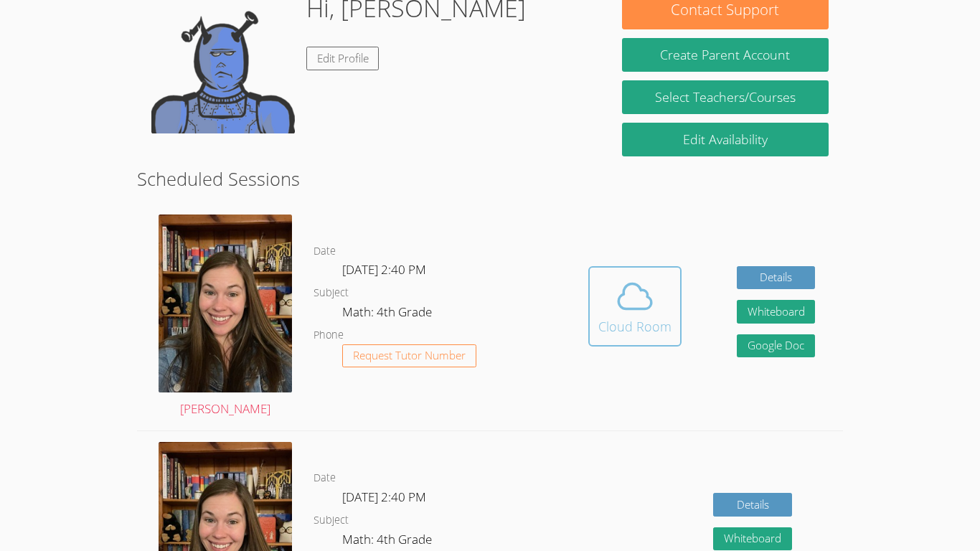 The height and width of the screenshot is (551, 980). I want to click on h2: Scheduled Sessions, so click(490, 179).